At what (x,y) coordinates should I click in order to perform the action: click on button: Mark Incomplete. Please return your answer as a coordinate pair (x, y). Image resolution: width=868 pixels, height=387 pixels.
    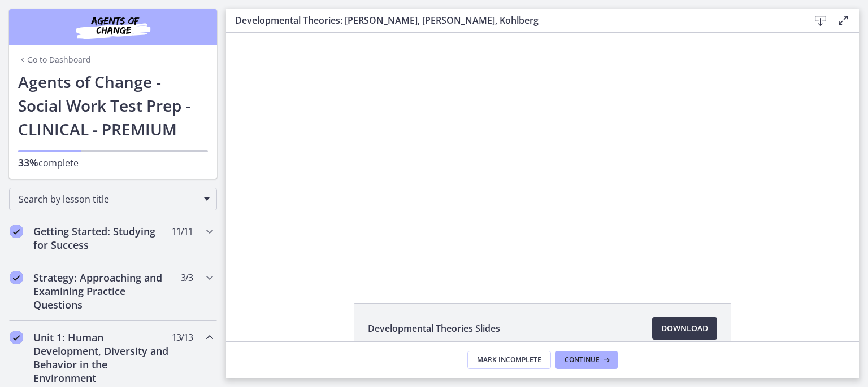
    Looking at the image, I should click on (509, 360).